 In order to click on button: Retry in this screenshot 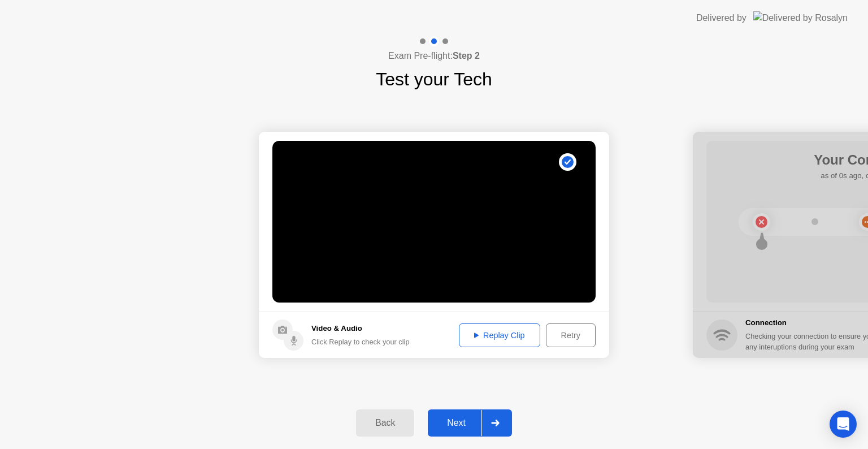, I will do `click(570, 336)`.